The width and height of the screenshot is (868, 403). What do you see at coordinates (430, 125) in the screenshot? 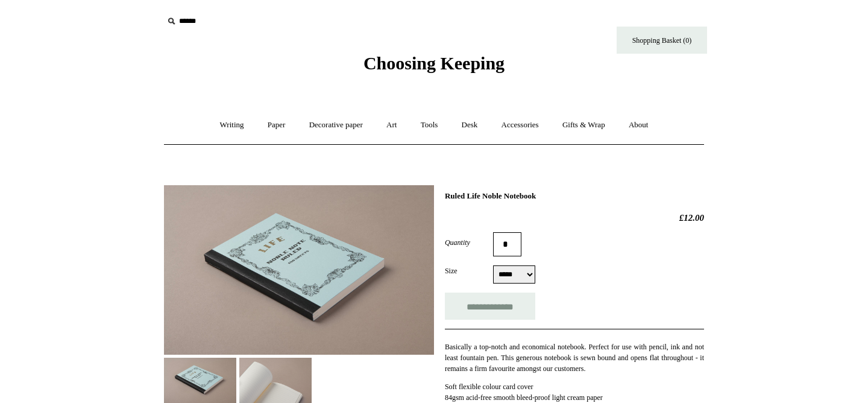
I see `a: Tools` at bounding box center [430, 125].